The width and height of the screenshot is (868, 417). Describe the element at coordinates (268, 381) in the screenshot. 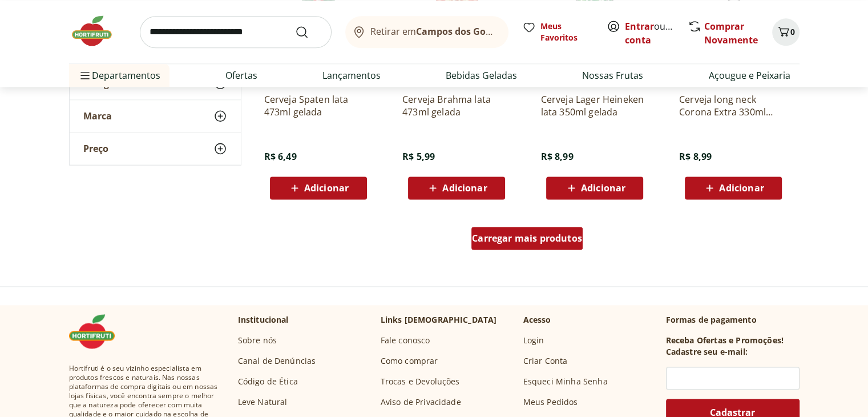

I see `a: Código de Ética` at that location.